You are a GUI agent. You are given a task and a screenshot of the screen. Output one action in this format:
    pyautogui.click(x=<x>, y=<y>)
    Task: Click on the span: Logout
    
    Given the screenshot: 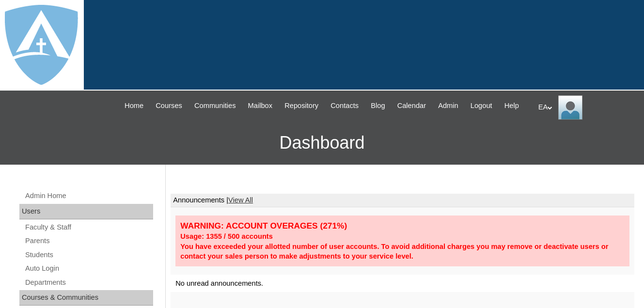 What is the action you would take?
    pyautogui.click(x=481, y=105)
    